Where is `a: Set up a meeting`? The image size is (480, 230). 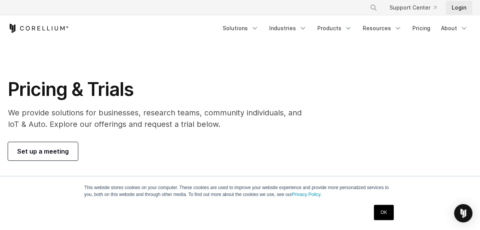
a: Set up a meeting is located at coordinates (43, 151).